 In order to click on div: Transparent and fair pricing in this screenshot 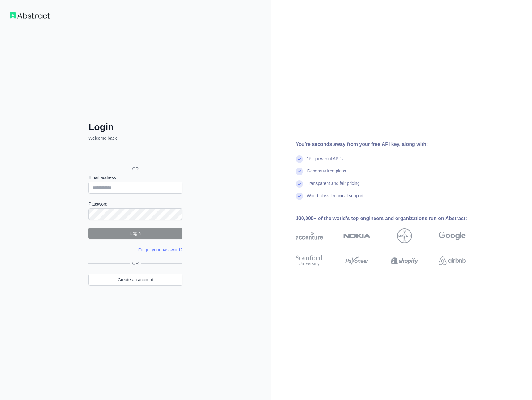, I will do `click(333, 186)`.